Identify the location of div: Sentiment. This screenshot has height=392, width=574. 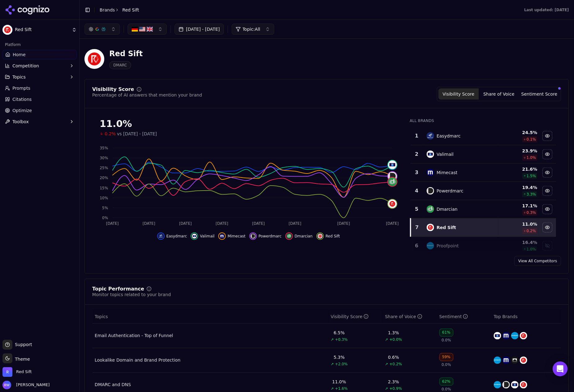
(454, 317).